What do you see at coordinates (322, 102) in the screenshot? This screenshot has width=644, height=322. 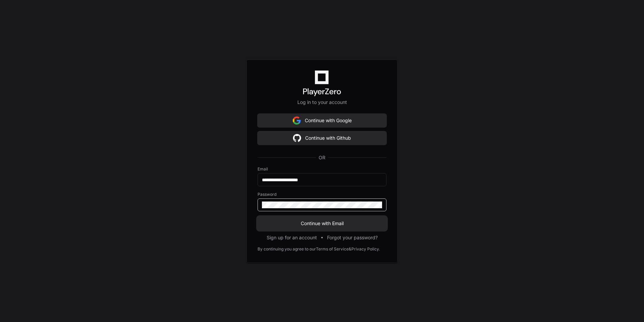 I see `p: Log in to your account` at bounding box center [322, 102].